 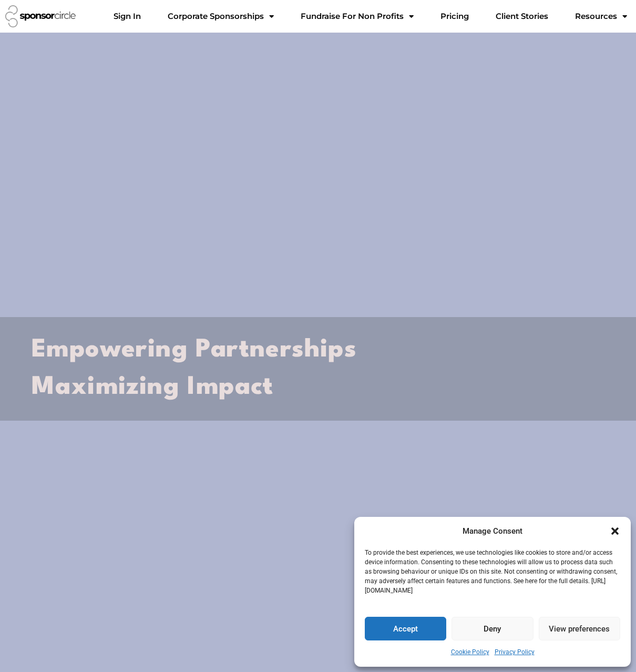 I want to click on button: Accept, so click(x=406, y=629).